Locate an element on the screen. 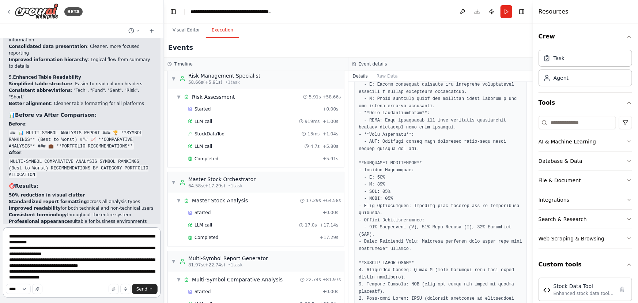  span: Completed is located at coordinates (206, 238).